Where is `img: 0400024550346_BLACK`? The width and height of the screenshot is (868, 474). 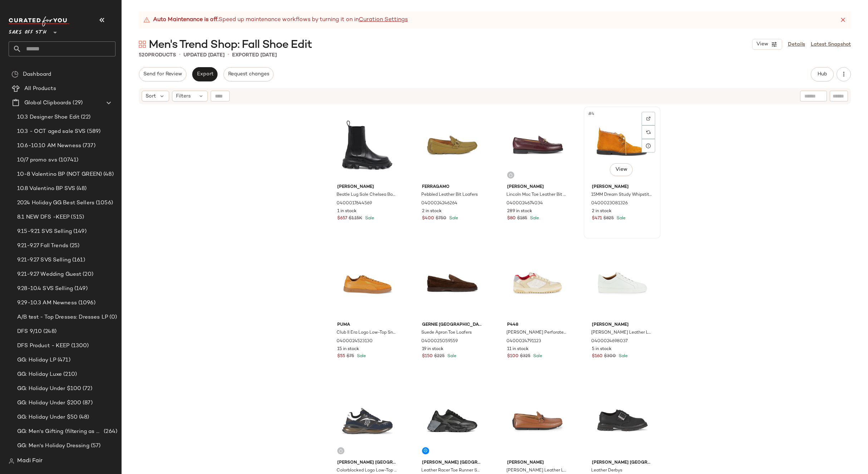 img: 0400024550346_BLACK is located at coordinates (622, 421).